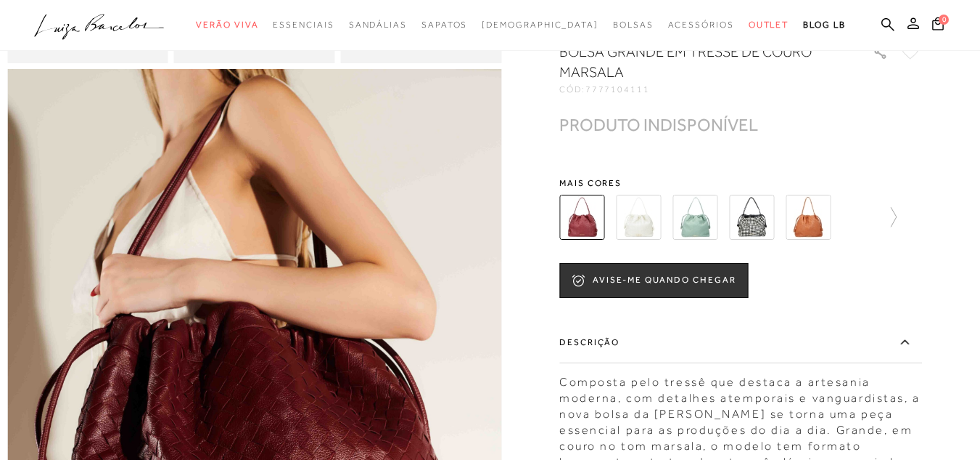 Image resolution: width=980 pixels, height=460 pixels. What do you see at coordinates (303, 25) in the screenshot?
I see `span: Essenciais` at bounding box center [303, 25].